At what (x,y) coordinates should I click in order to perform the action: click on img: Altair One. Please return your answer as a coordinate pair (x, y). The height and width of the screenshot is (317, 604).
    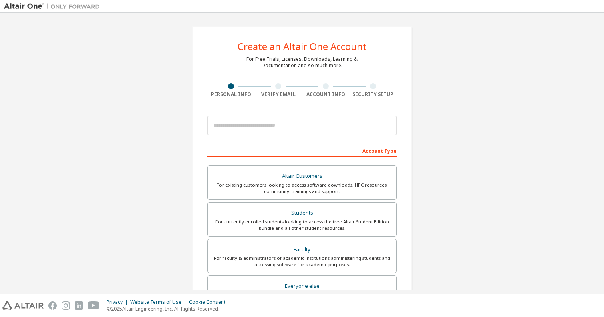
    Looking at the image, I should click on (54, 6).